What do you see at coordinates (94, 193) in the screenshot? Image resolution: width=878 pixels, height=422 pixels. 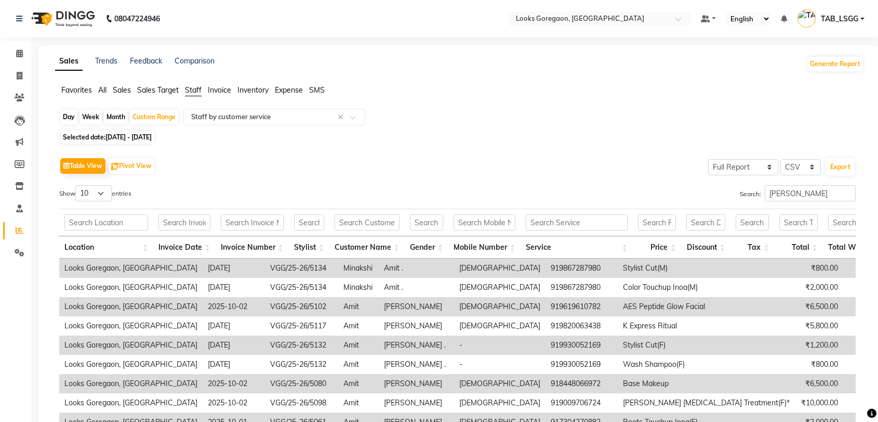 I see `select: Showentries` at bounding box center [94, 193].